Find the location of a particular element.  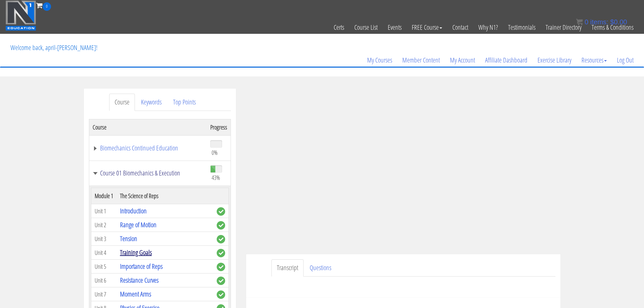

a: FREE Course is located at coordinates (427, 28).